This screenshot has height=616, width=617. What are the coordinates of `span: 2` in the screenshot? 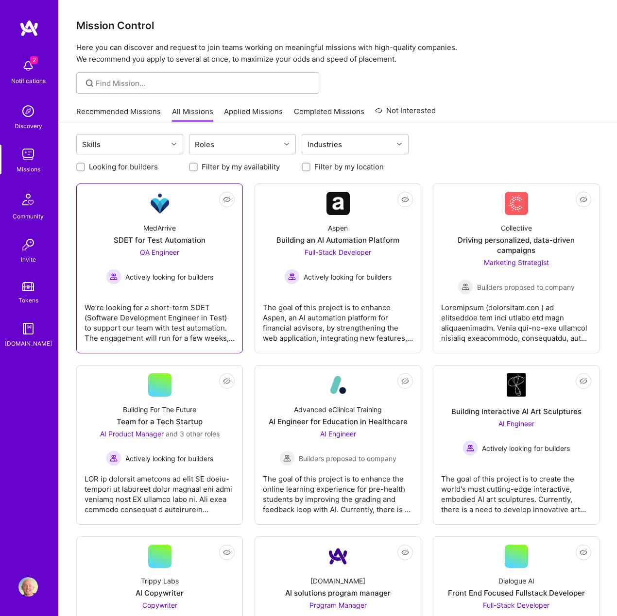 It's located at (34, 60).